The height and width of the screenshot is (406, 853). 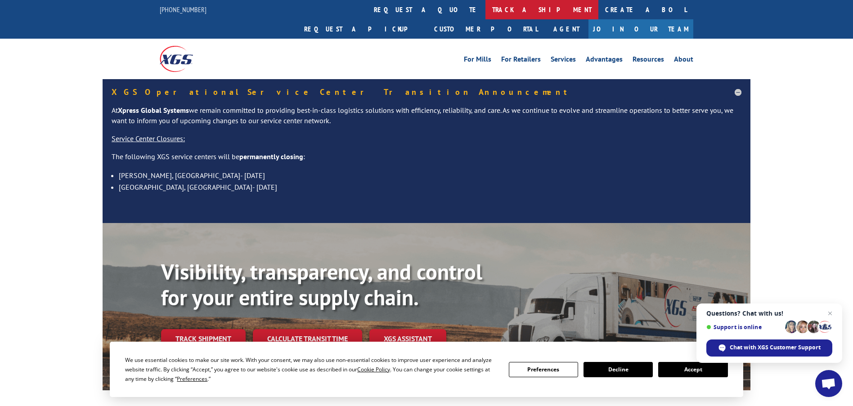 I want to click on a: Track shipment, so click(x=203, y=339).